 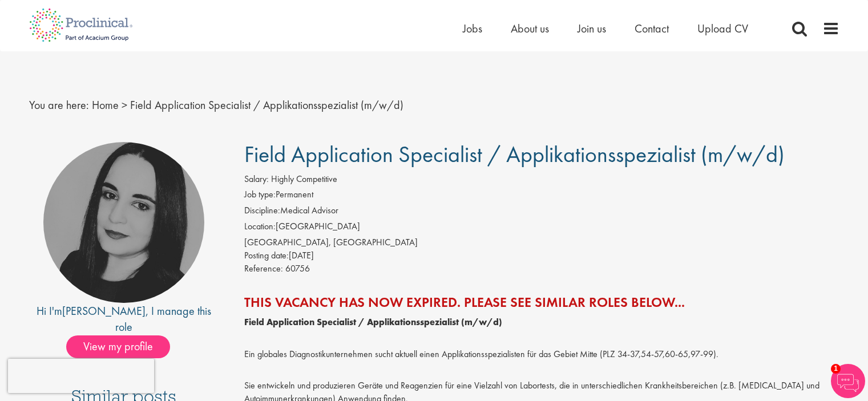 What do you see at coordinates (472, 29) in the screenshot?
I see `span: Jobs` at bounding box center [472, 29].